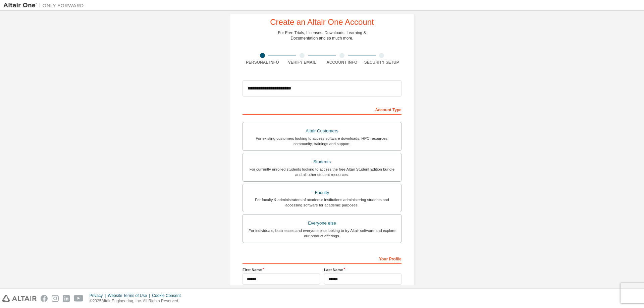 The height and width of the screenshot is (308, 644). Describe the element at coordinates (322, 36) in the screenshot. I see `div: For Free Trials, Licenses, Downloads, Learning & Documentation and so much more.` at that location.